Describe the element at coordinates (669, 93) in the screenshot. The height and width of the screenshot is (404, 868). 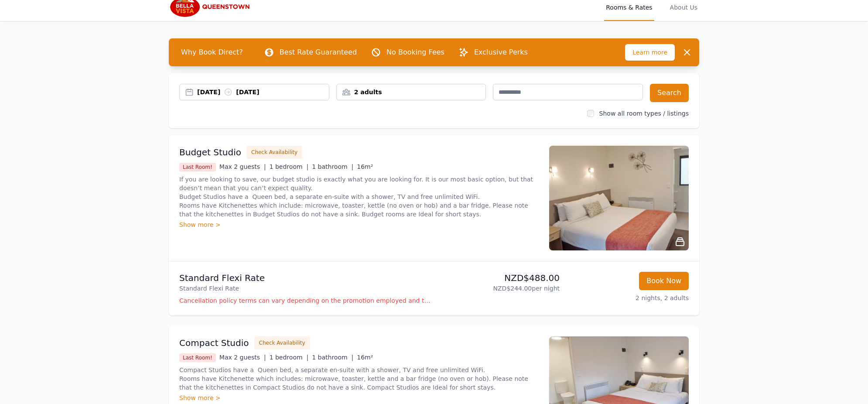
I see `button: Search` at that location.